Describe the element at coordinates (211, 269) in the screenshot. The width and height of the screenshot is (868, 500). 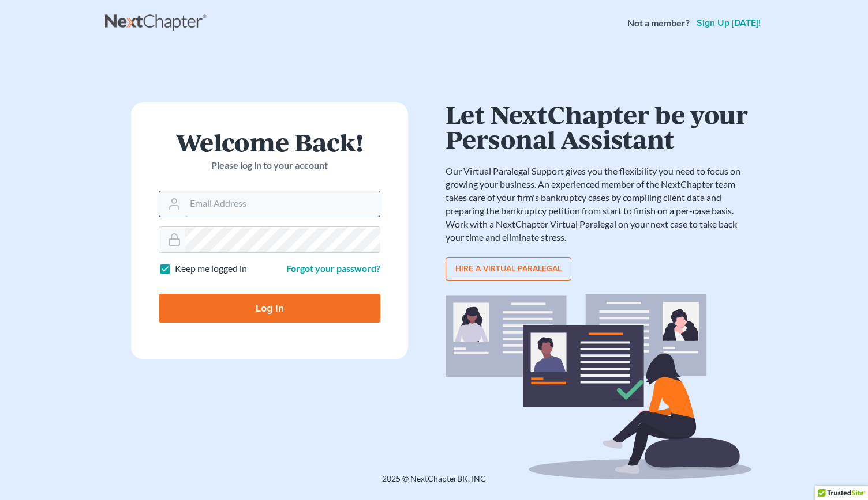
I see `label: Keep me logged in` at that location.